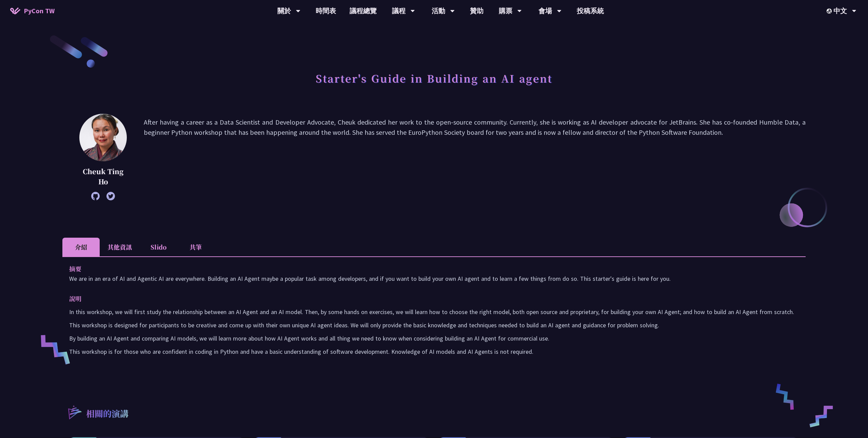 Image resolution: width=868 pixels, height=438 pixels. I want to click on span: PyCon TW, so click(39, 11).